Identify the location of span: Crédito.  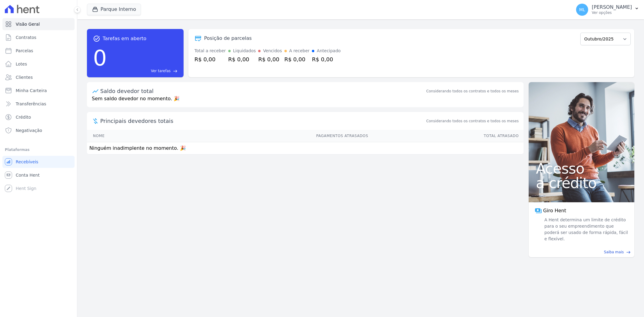
(23, 117).